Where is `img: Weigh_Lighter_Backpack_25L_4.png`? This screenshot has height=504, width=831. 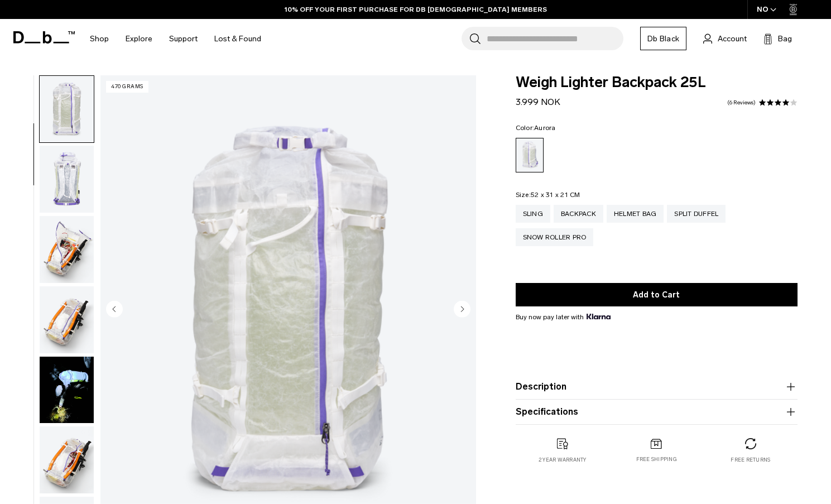 img: Weigh_Lighter_Backpack_25L_4.png is located at coordinates (67, 250).